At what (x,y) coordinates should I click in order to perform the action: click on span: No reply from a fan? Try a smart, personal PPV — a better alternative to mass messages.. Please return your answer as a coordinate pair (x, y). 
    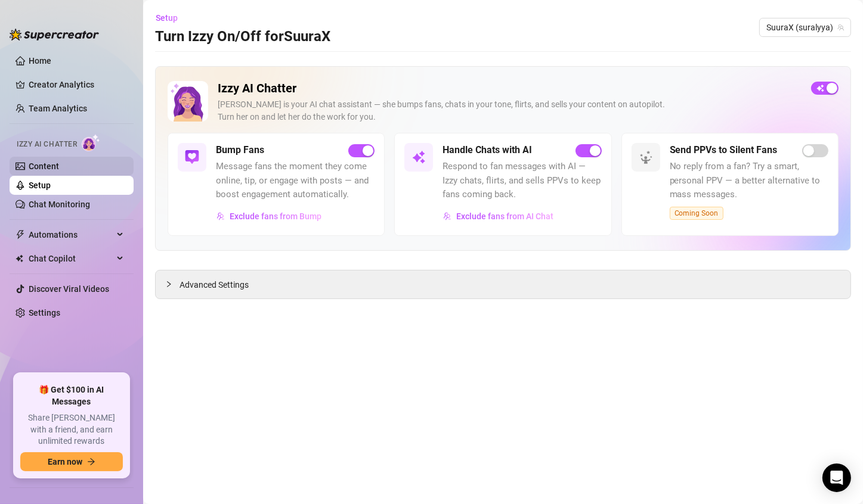
    Looking at the image, I should click on (749, 181).